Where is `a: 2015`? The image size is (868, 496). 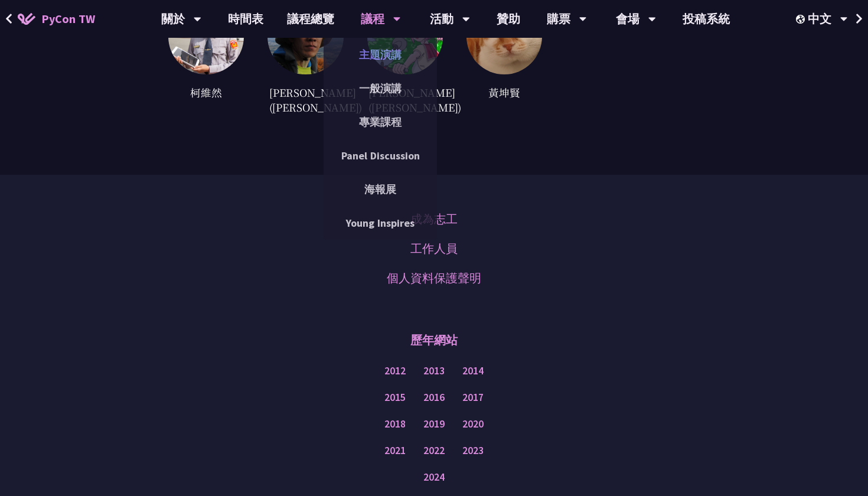
a: 2015 is located at coordinates (395, 397).